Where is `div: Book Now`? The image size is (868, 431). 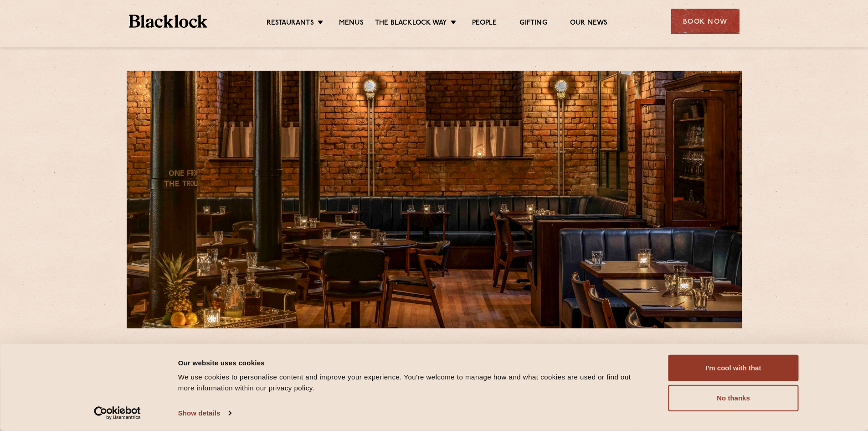
div: Book Now is located at coordinates (705, 21).